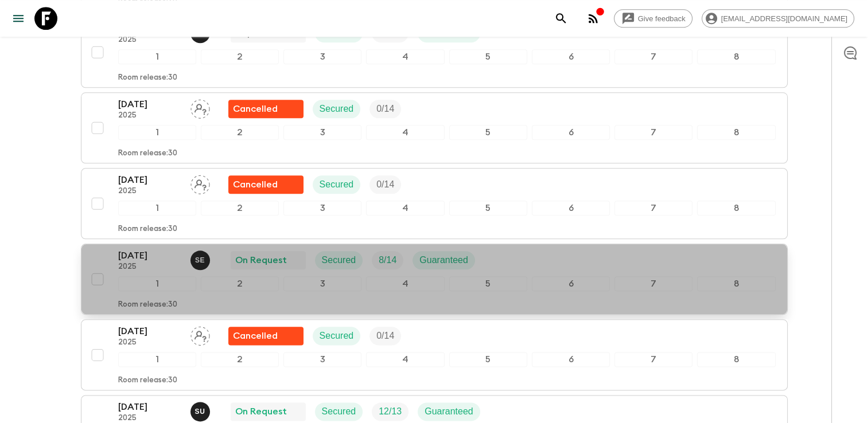  I want to click on button: search adventures, so click(561, 18).